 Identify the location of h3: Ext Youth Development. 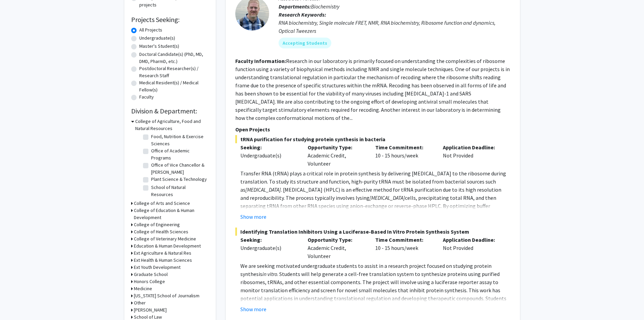
(157, 267).